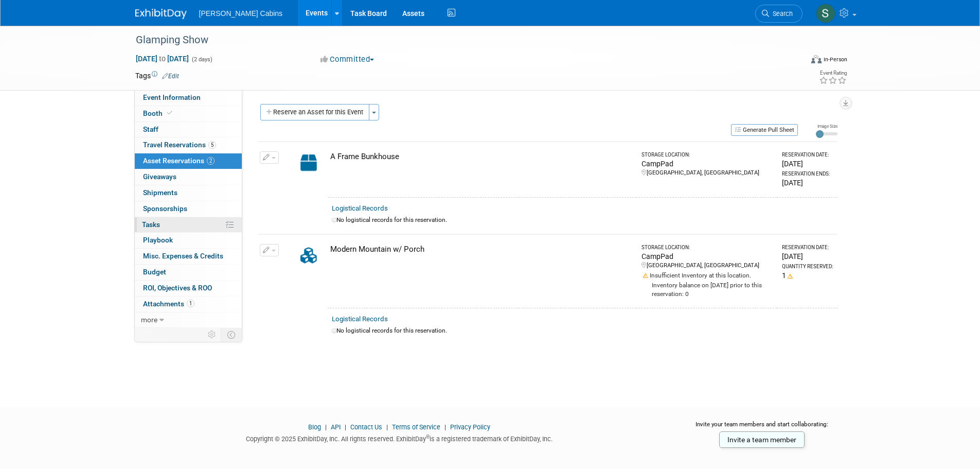 The width and height of the screenshot is (980, 469). I want to click on div: Insufficient Inventory at this location., so click(708, 275).